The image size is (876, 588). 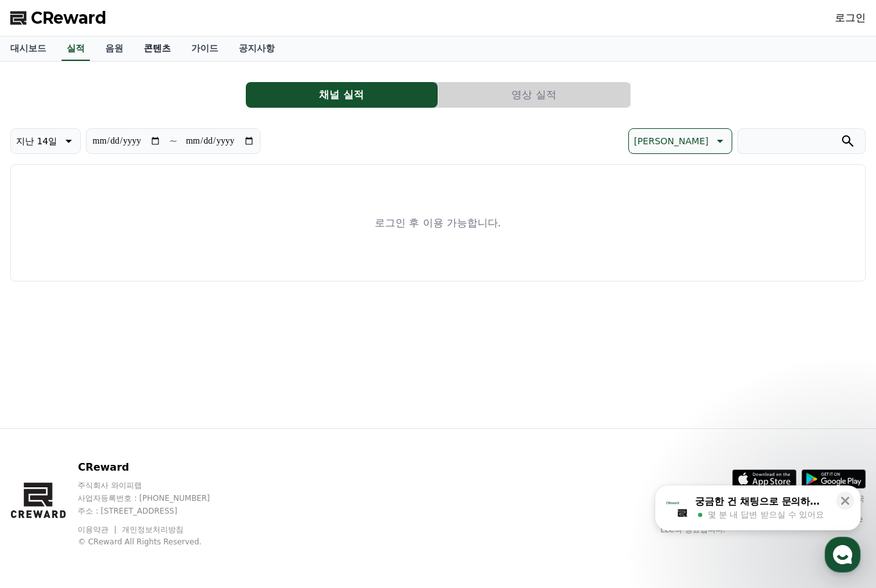 What do you see at coordinates (157, 49) in the screenshot?
I see `a: 콘텐츠` at bounding box center [157, 49].